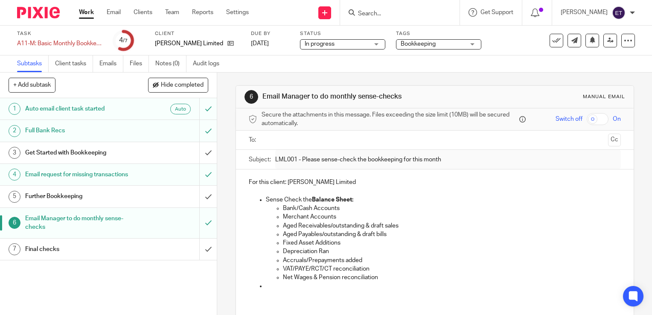 Image resolution: width=652 pixels, height=315 pixels. What do you see at coordinates (452, 226) in the screenshot?
I see `p: Aged Receivables/outstanding & draft sales` at bounding box center [452, 226].